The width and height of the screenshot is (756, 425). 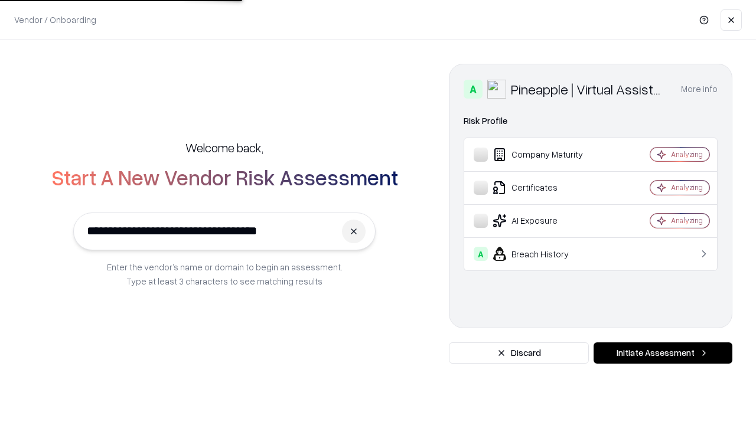 I want to click on p: Vendor / Onboarding, so click(x=55, y=19).